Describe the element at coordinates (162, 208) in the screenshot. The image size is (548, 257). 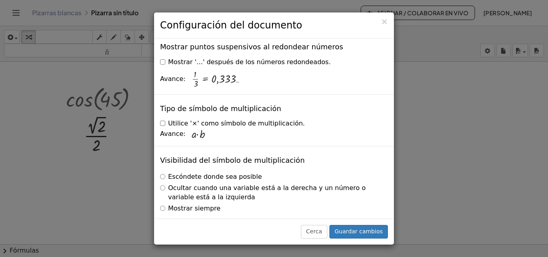
I see `input: Mostrar siempre` at that location.